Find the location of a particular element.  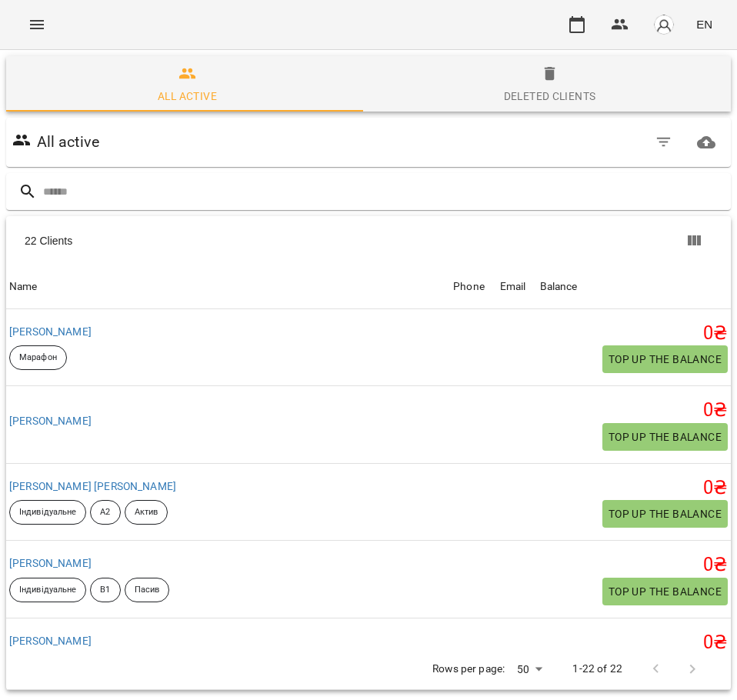

h6: All active is located at coordinates (68, 141).